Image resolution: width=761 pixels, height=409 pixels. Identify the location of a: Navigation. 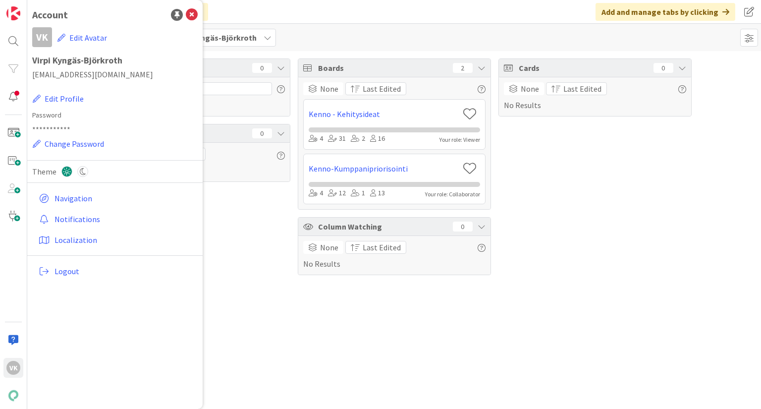
(116, 198).